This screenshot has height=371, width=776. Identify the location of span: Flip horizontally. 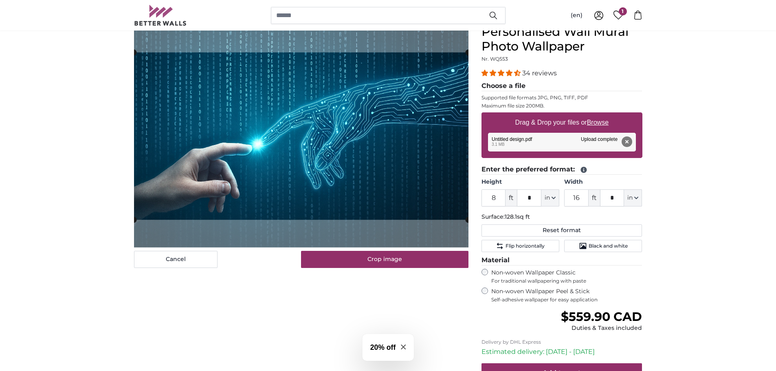
(525, 246).